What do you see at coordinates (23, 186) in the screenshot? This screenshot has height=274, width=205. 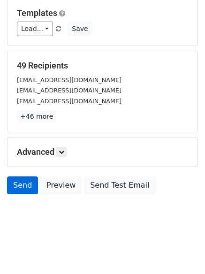 I see `a: Send` at bounding box center [23, 186].